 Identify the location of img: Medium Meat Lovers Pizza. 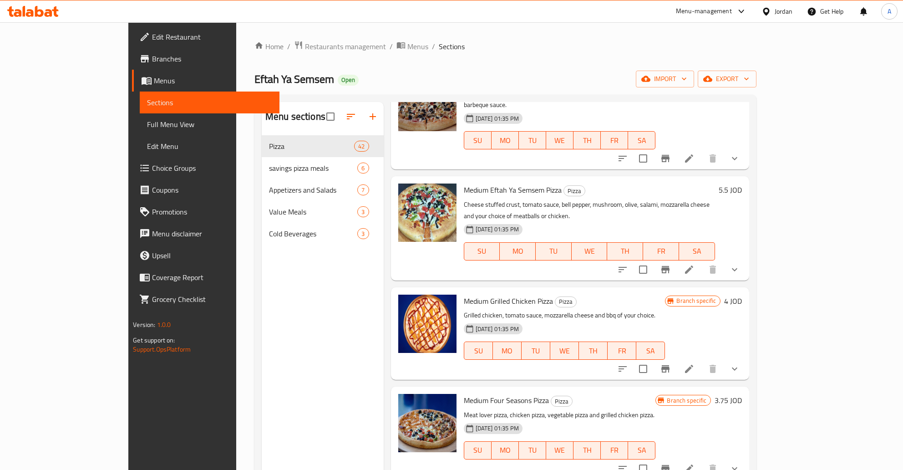
(427, 102).